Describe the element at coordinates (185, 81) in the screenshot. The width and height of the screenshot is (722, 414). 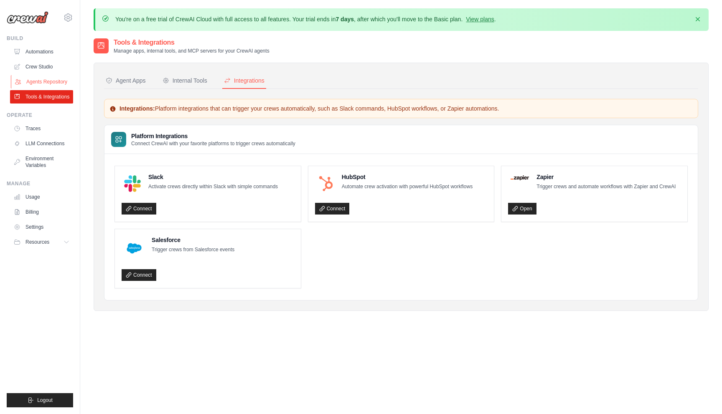
I see `div: Internal Tools` at that location.